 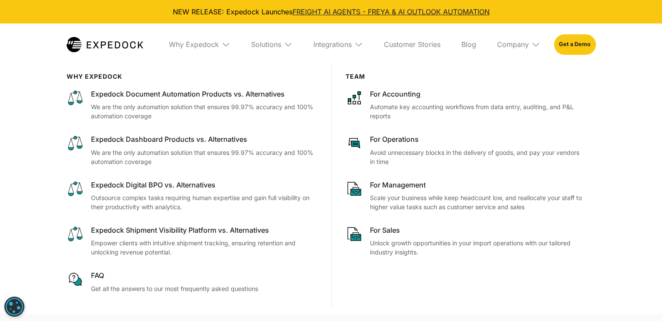 I want to click on p: Avoid unnecessary blocks in the delivery of goods, and pay your vendors in time, so click(x=476, y=157).